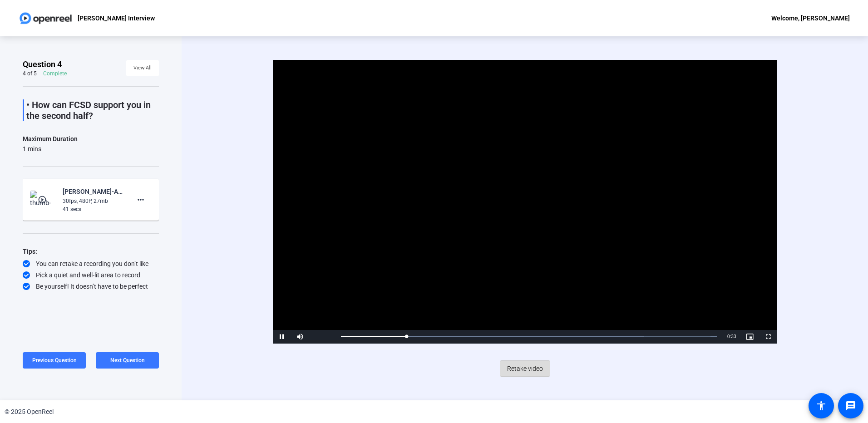 The width and height of the screenshot is (868, 423). What do you see at coordinates (768, 337) in the screenshot?
I see `button: Fullscreen` at bounding box center [768, 337].